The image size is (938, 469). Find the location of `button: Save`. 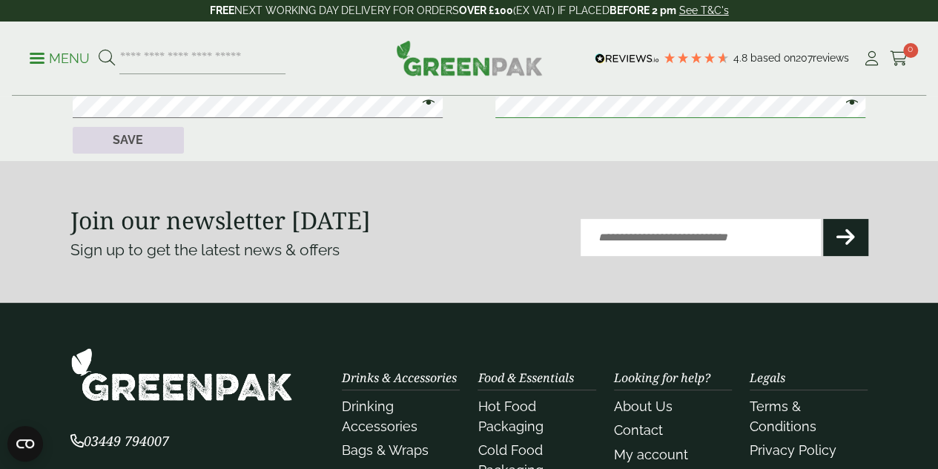

button: Save is located at coordinates (128, 140).